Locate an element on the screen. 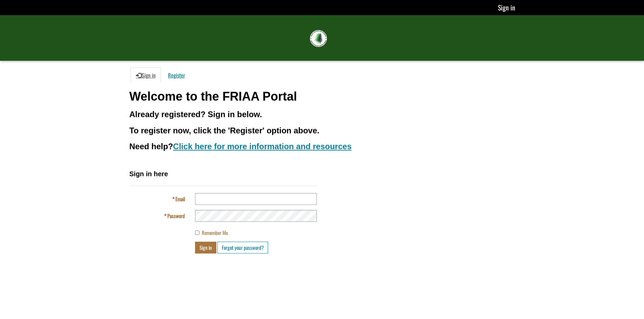  a: Register is located at coordinates (177, 75).